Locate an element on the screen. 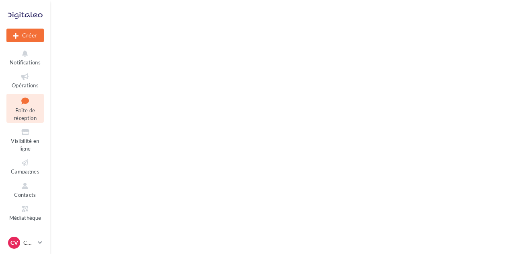 This screenshot has width=515, height=254. span: CV is located at coordinates (14, 243).